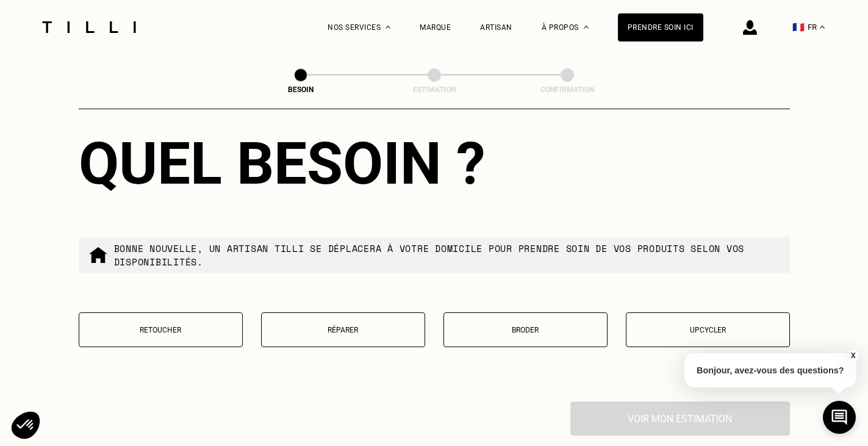 The width and height of the screenshot is (868, 446). Describe the element at coordinates (435, 28) in the screenshot. I see `div: Marque` at that location.